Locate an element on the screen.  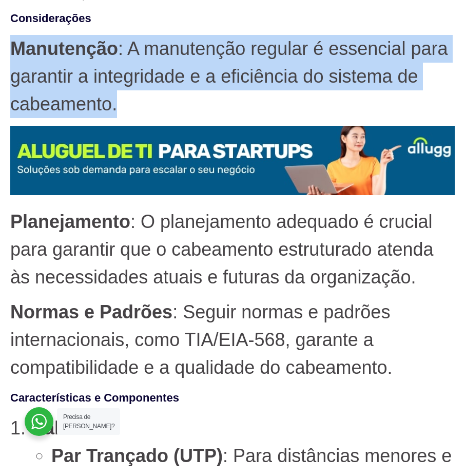
p: : A manutenção regular é essencial para garantir a integridade e a eficiência do sistema de cabea... is located at coordinates (233, 77).